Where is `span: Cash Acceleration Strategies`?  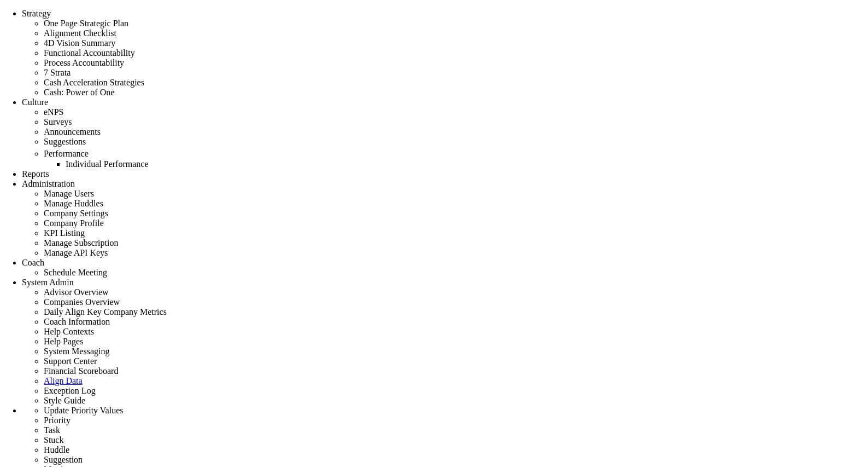 span: Cash Acceleration Strategies is located at coordinates (94, 82).